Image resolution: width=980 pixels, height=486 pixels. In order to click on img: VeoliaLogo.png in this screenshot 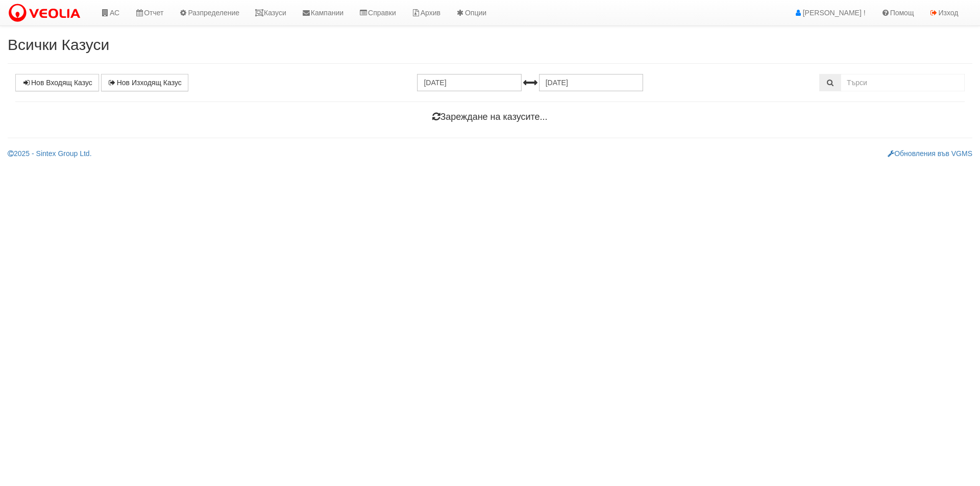, I will do `click(46, 13)`.